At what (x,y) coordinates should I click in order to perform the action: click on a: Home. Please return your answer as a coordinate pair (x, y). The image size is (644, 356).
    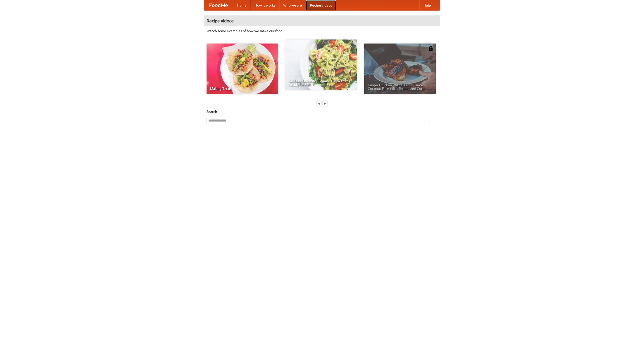
    Looking at the image, I should click on (242, 5).